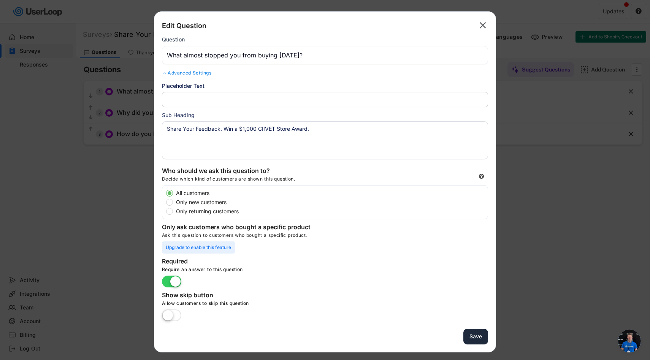 This screenshot has width=650, height=360. I want to click on a: Open chat, so click(630, 341).